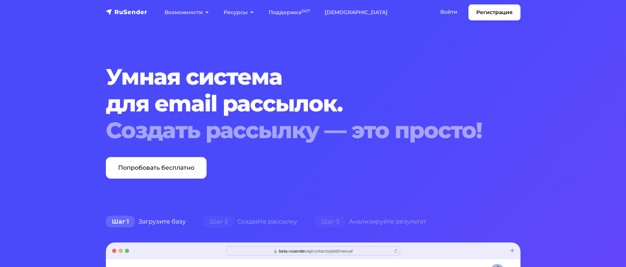 This screenshot has height=267, width=626. Describe the element at coordinates (250, 222) in the screenshot. I see `div: Создайте рассылку` at that location.